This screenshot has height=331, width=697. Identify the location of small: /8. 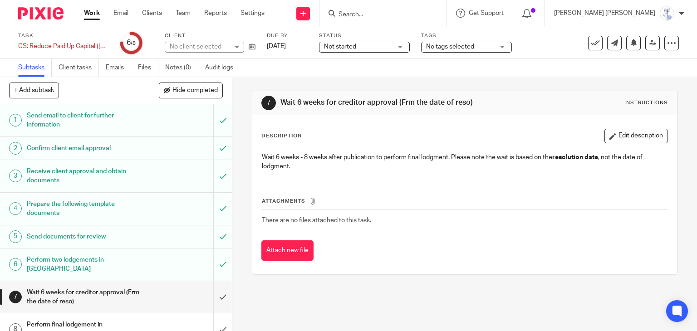
(133, 43).